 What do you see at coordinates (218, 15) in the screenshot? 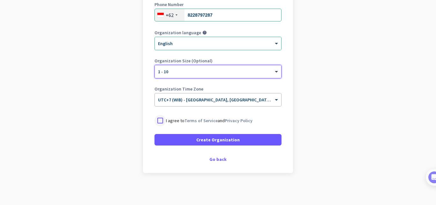
I see `input: 21 8350123` at bounding box center [218, 15].